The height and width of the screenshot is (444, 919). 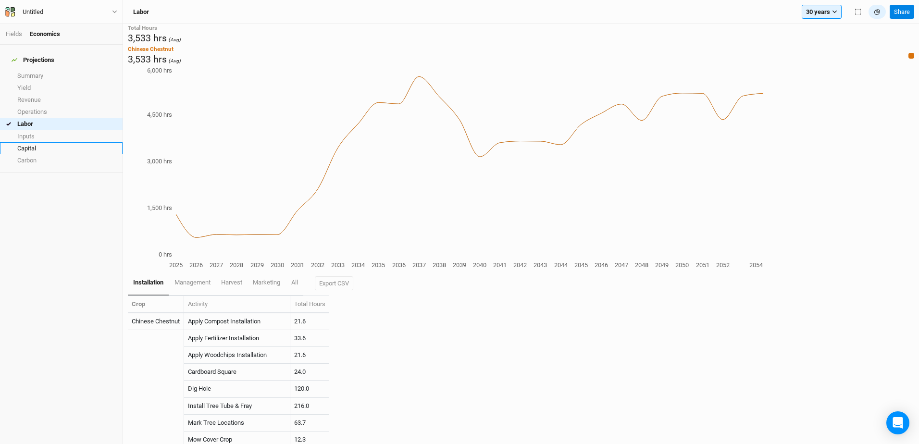 I want to click on td: Mark Tree Locations, so click(x=237, y=423).